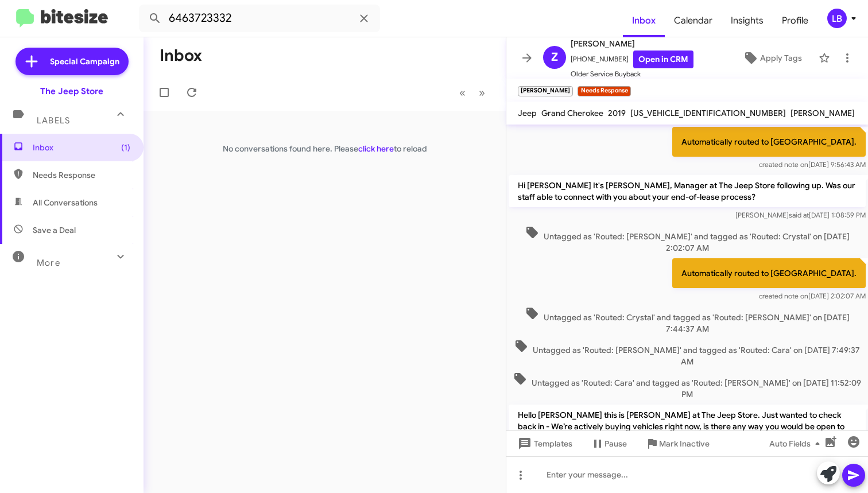 The height and width of the screenshot is (493, 868). What do you see at coordinates (376, 149) in the screenshot?
I see `a: click here` at bounding box center [376, 149].